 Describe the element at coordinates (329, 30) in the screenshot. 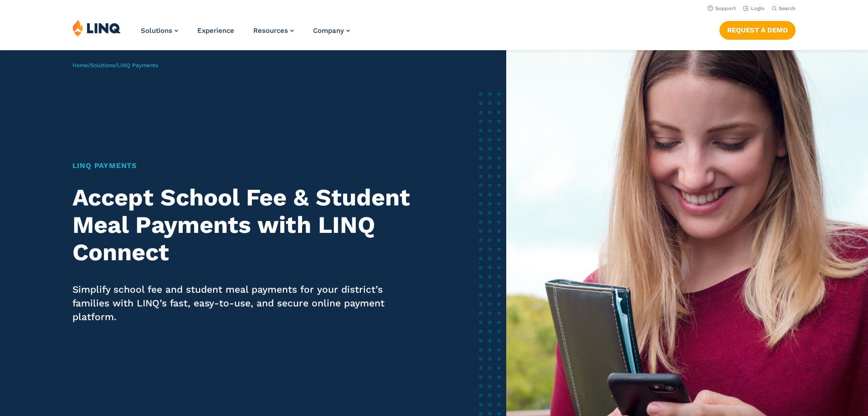

I see `span: Company` at that location.